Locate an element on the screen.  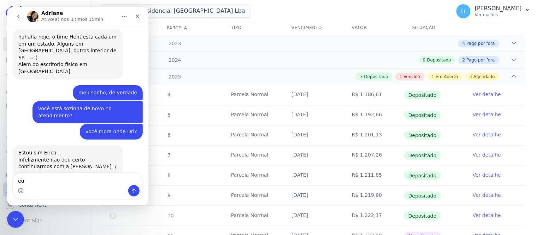
div: você está sozinha de novo no atendimento? is located at coordinates (81, 105).